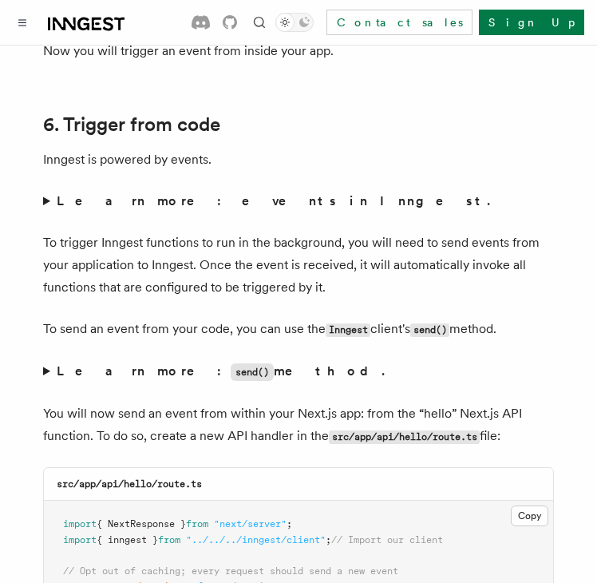 This screenshot has width=597, height=583. I want to click on summary: Learn more:send()method., so click(299, 371).